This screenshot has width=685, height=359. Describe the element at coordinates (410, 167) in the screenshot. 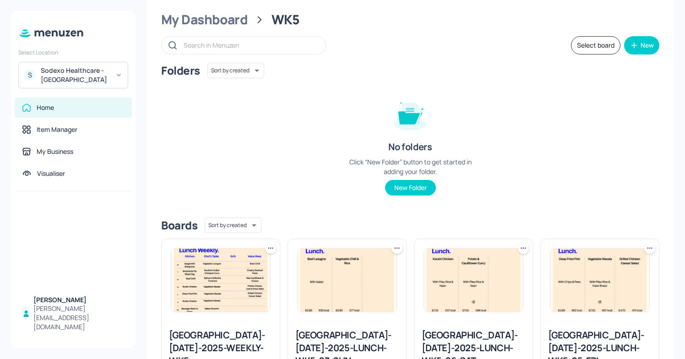

I see `div: Click “New Folder” button to get started in adding your folder.` at that location.